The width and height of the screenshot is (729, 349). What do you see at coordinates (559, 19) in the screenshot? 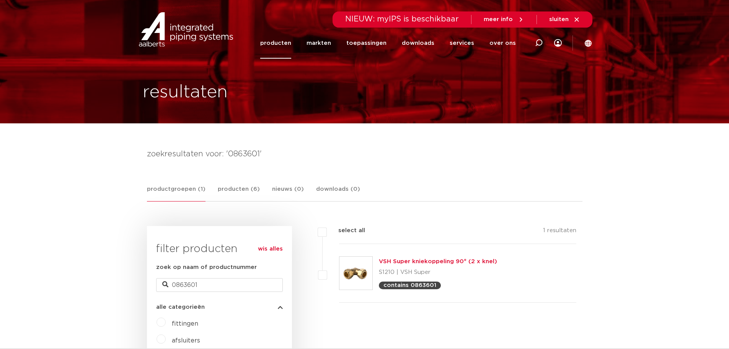
I see `span: sluiten` at bounding box center [559, 19].